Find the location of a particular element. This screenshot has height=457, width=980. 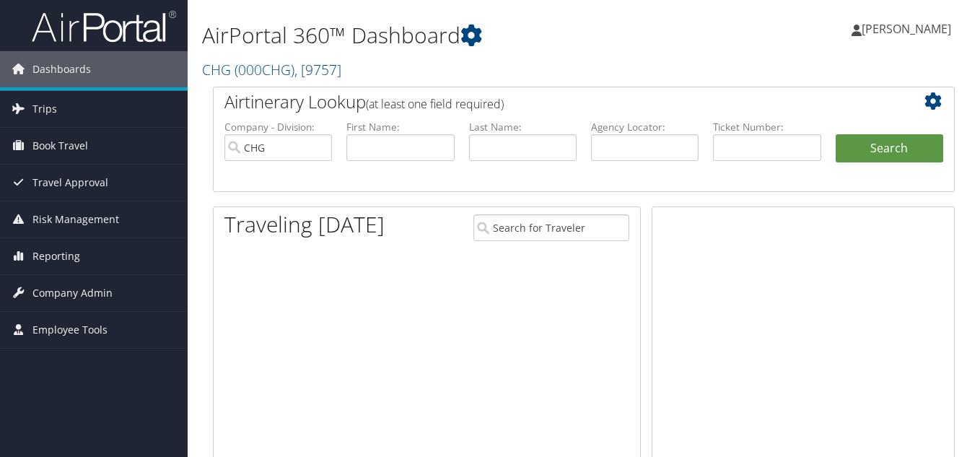

img: airportal-logo.png is located at coordinates (104, 26).